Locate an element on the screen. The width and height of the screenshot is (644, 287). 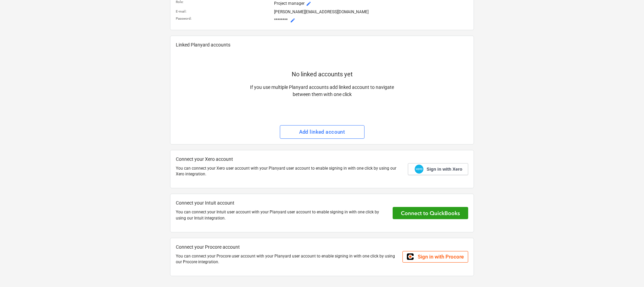
a: Sign in with Xero is located at coordinates (438, 169).